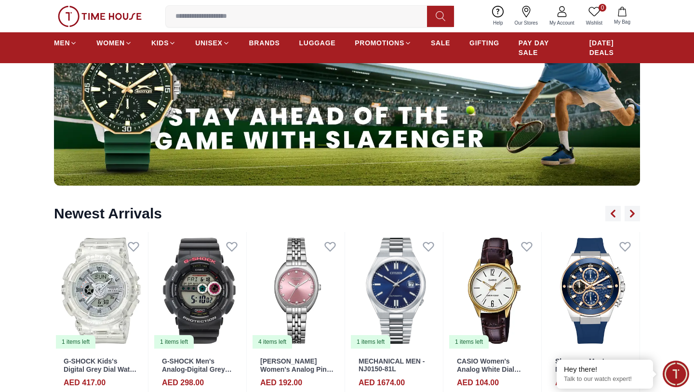 Image resolution: width=694 pixels, height=392 pixels. I want to click on span: 0, so click(602, 8).